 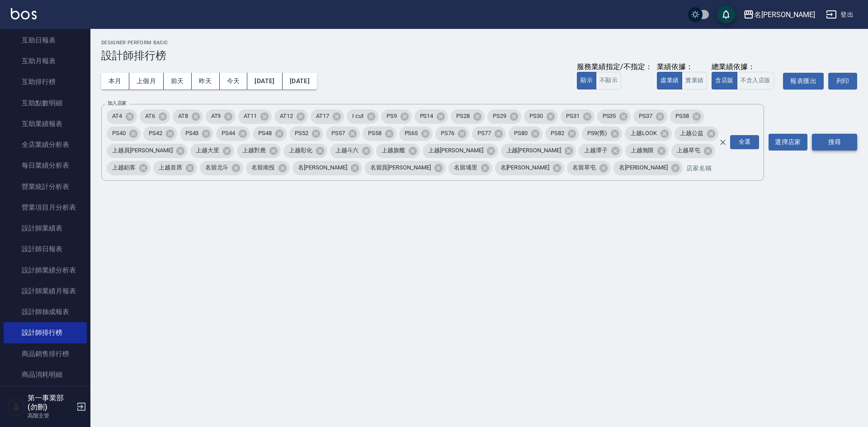 What do you see at coordinates (170, 168) in the screenshot?
I see `span: 上越首席` at bounding box center [170, 168].